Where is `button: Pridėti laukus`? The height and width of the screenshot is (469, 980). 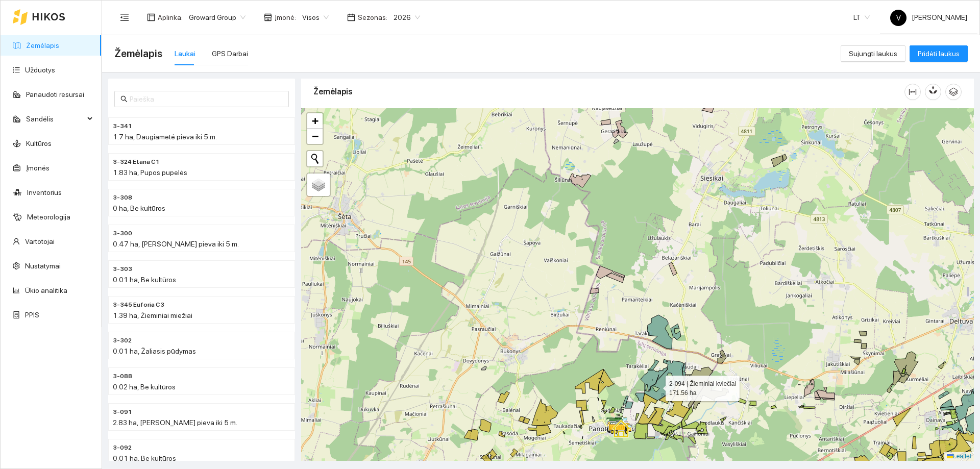 button: Pridėti laukus is located at coordinates (939, 54).